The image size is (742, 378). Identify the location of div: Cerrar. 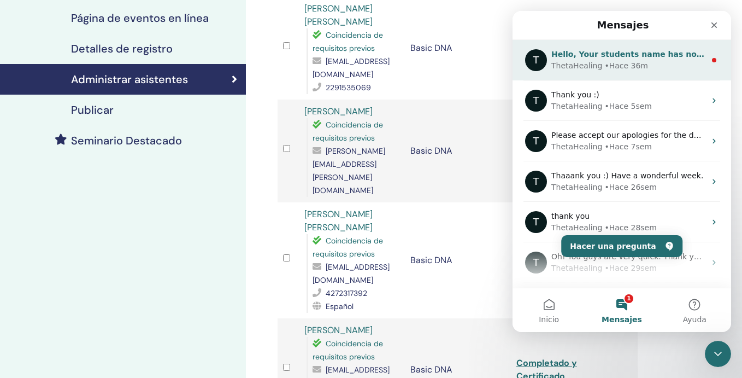
(202, 14).